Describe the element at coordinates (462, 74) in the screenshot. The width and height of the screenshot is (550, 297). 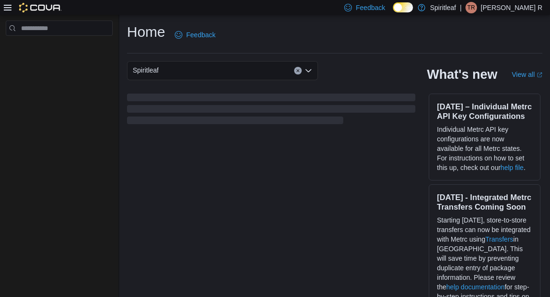
I see `h2: What's new` at that location.